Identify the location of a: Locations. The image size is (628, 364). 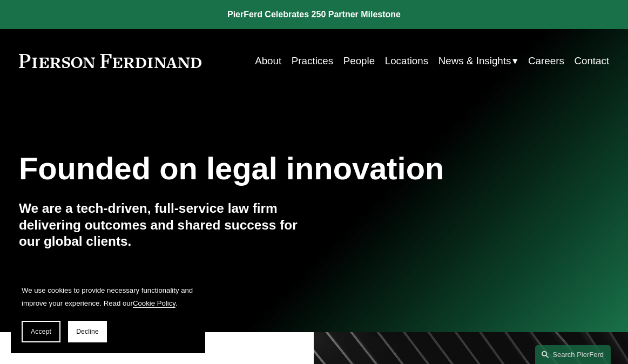
(406, 61).